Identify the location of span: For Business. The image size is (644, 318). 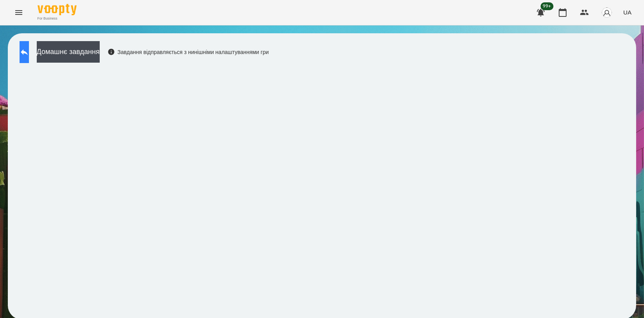
(57, 19).